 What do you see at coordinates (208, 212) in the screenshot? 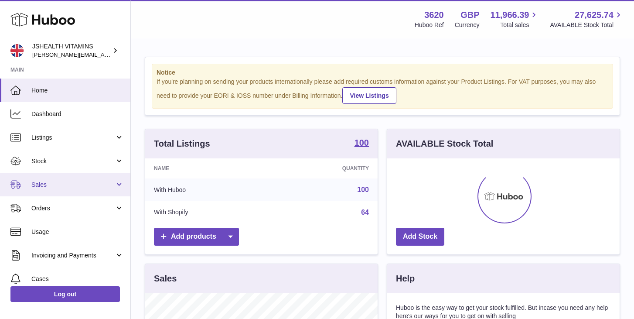
I see `td: With Shopify` at bounding box center [208, 212].